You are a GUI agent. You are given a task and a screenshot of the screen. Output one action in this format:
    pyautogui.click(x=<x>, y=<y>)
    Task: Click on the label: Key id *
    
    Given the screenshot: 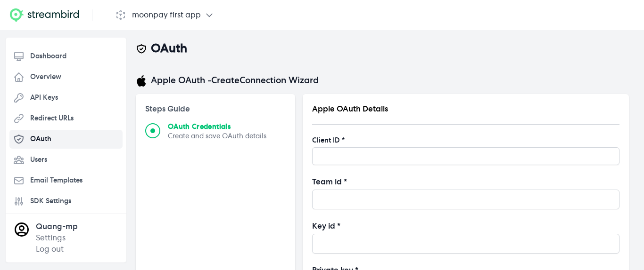 What is the action you would take?
    pyautogui.click(x=466, y=227)
    